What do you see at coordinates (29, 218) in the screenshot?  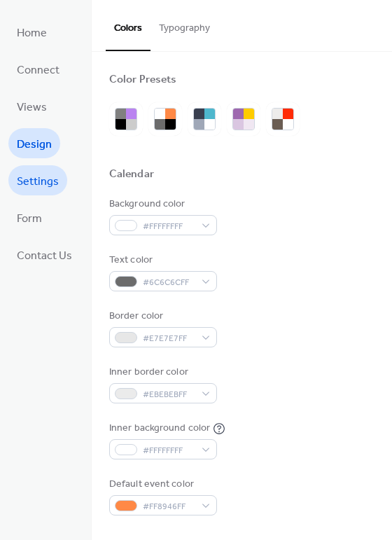 I see `span: Form` at bounding box center [29, 218].